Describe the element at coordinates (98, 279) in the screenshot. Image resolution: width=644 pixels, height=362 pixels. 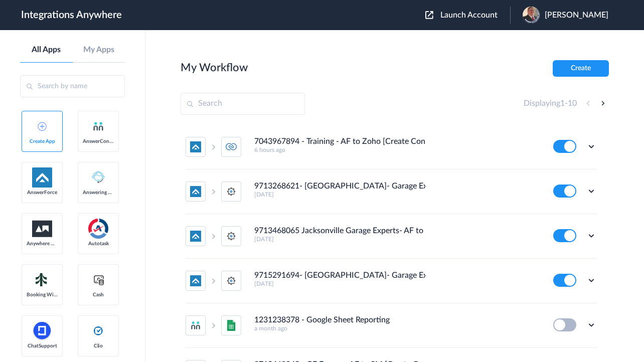
I see `img: cash-logo.svg` at that location.